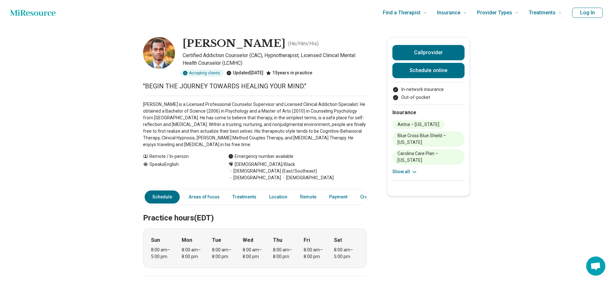  Describe the element at coordinates (179, 157) in the screenshot. I see `div: Remote / In-person` at that location.